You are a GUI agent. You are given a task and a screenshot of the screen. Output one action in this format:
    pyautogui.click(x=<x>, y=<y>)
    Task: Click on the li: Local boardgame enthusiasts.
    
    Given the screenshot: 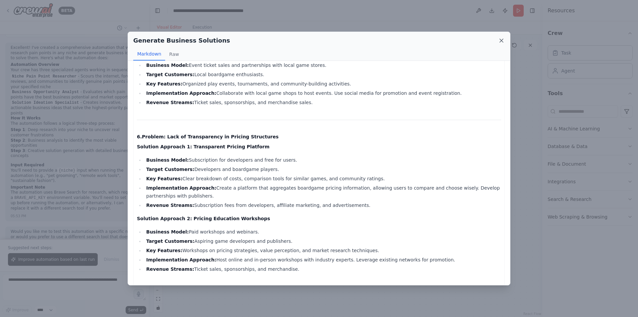 What is the action you would take?
    pyautogui.click(x=323, y=74)
    